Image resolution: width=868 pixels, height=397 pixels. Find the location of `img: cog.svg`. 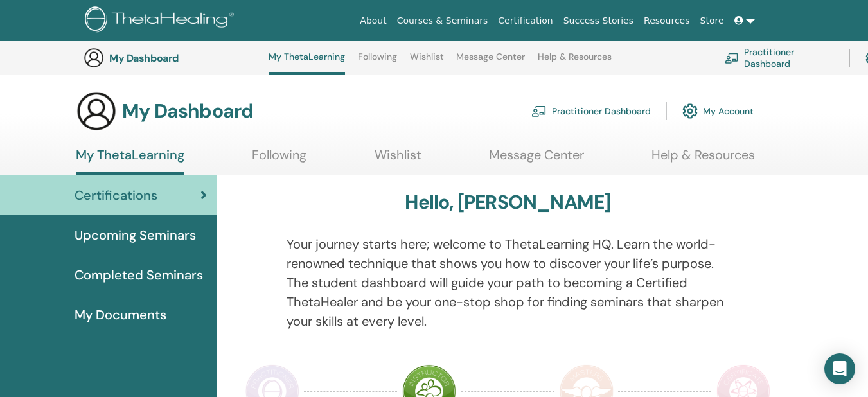

img: cog.svg is located at coordinates (690, 111).